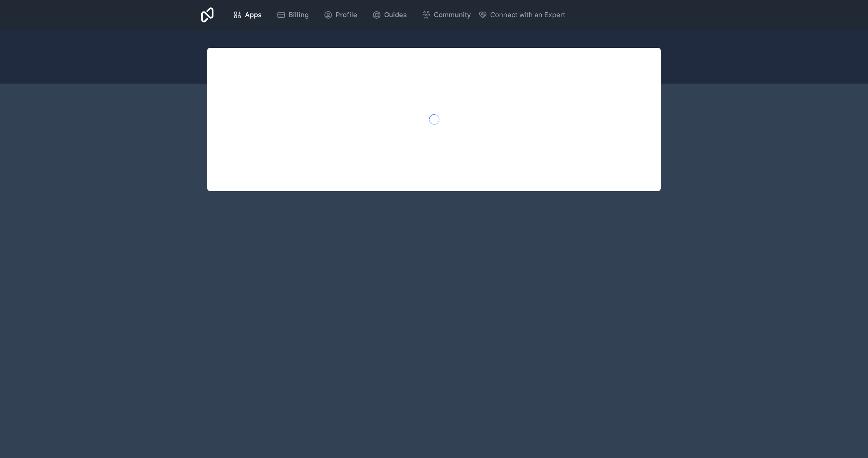 The width and height of the screenshot is (868, 458). Describe the element at coordinates (253, 15) in the screenshot. I see `span: Apps` at that location.